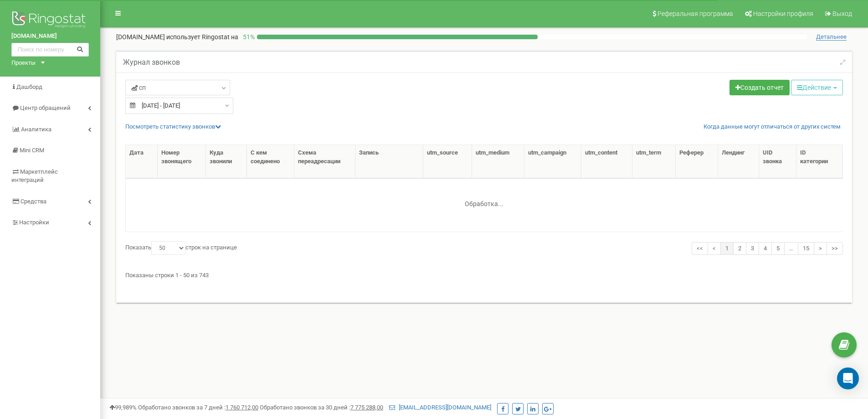 This screenshot has width=868, height=419. What do you see at coordinates (389, 162) in the screenshot?
I see `th: Запись` at bounding box center [389, 162].